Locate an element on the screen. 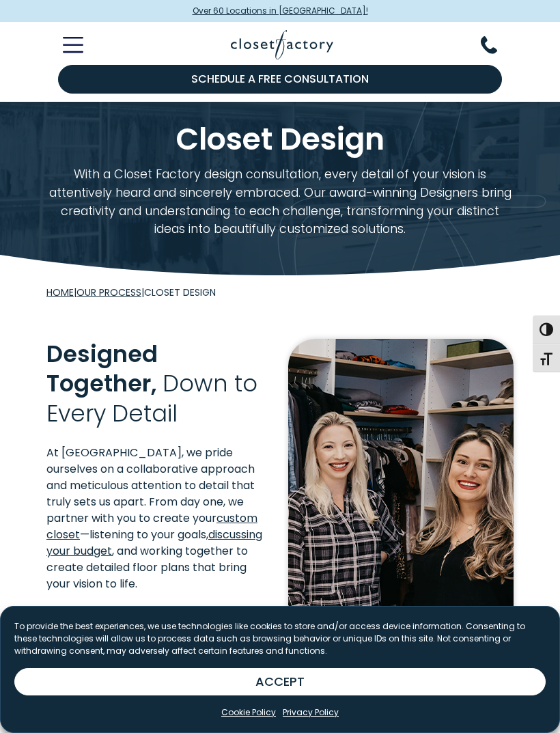 The width and height of the screenshot is (560, 733). a: Cookie Policy is located at coordinates (249, 712).